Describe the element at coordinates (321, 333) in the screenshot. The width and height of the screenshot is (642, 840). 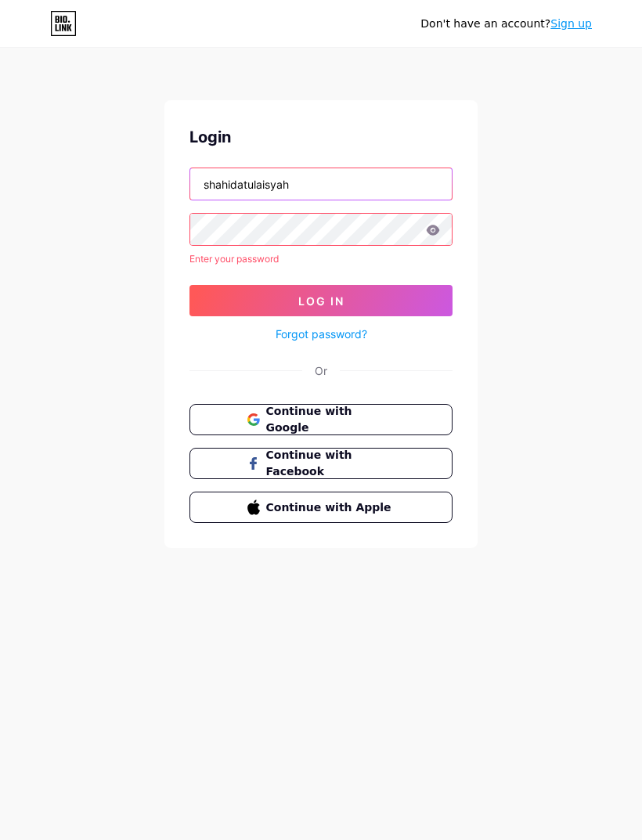
I see `a: Forgot password?` at that location.